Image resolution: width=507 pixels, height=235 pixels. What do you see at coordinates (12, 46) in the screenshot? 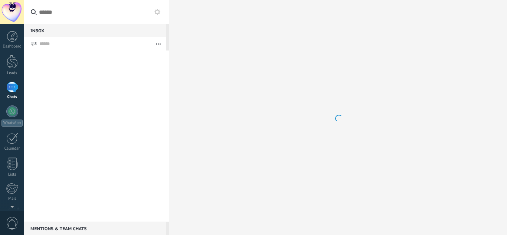
I see `div: Dashboard` at bounding box center [12, 46].